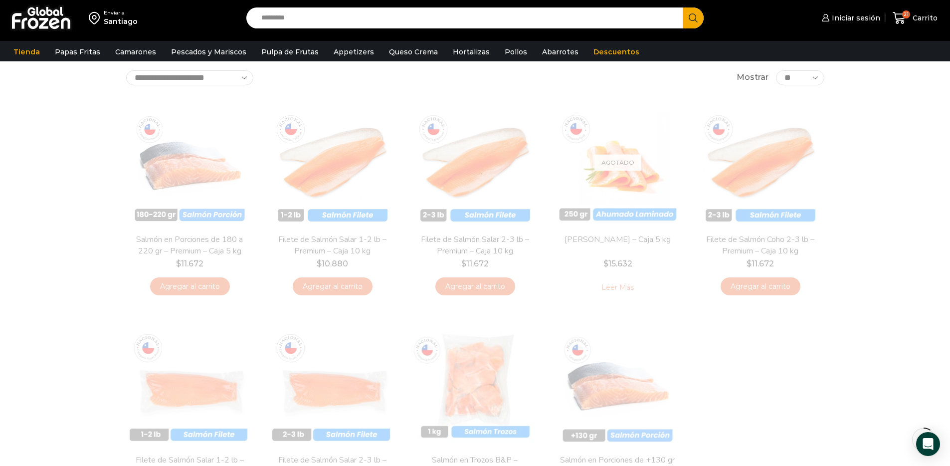  I want to click on div: Enviar a, so click(121, 13).